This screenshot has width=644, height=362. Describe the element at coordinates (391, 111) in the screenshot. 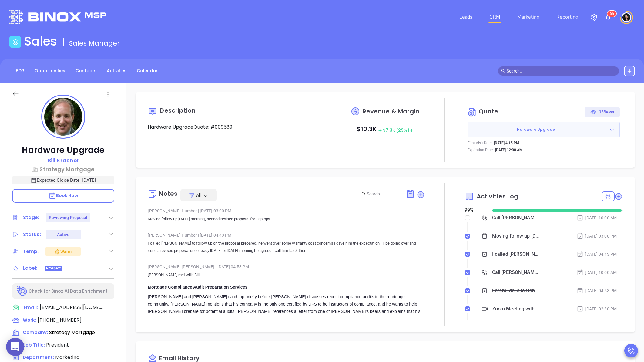

I see `span: Revenue & Margin` at that location.